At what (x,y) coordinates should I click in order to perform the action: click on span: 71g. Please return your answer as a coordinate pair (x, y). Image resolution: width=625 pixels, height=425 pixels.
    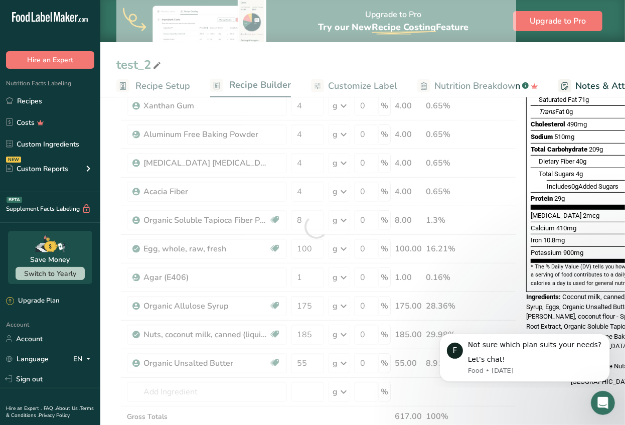
    Looking at the image, I should click on (583, 99).